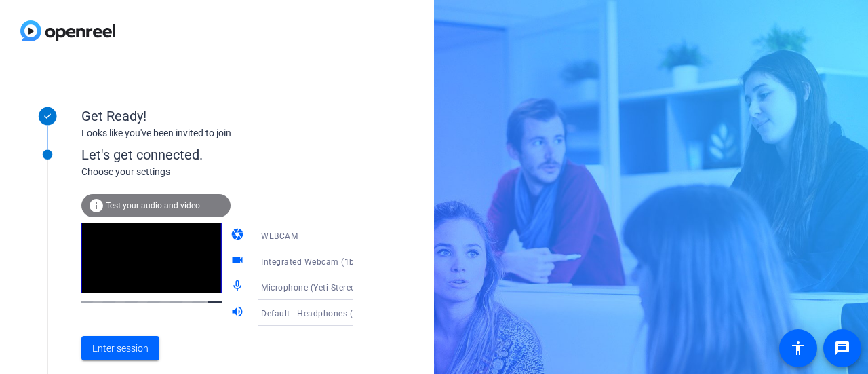 The image size is (868, 374). What do you see at coordinates (153, 206) in the screenshot?
I see `span: Test your audio and video` at bounding box center [153, 206].